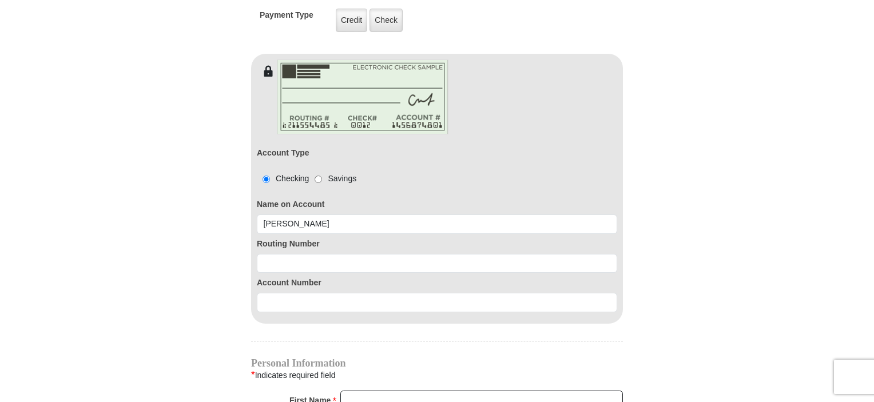 This screenshot has width=874, height=402. What do you see at coordinates (283, 153) in the screenshot?
I see `label: Account Type` at bounding box center [283, 153].